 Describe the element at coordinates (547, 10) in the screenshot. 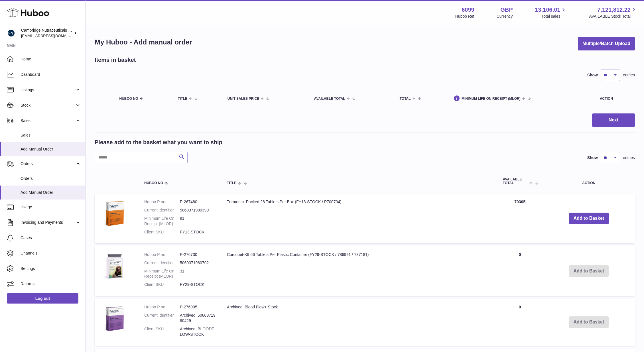

I see `span: 13,106.01` at that location.